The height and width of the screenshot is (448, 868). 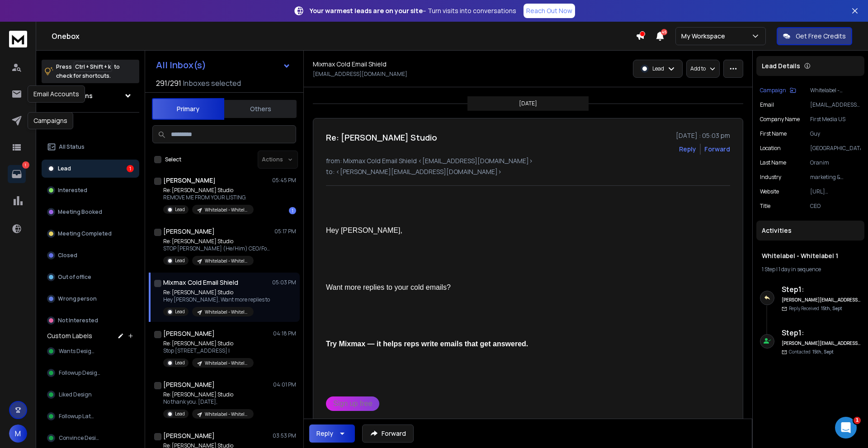 I want to click on p: Out of office, so click(x=75, y=277).